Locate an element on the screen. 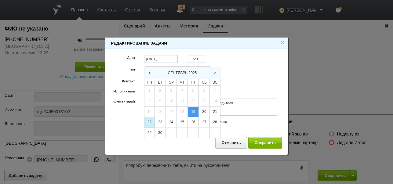  div: 29 is located at coordinates (149, 133).